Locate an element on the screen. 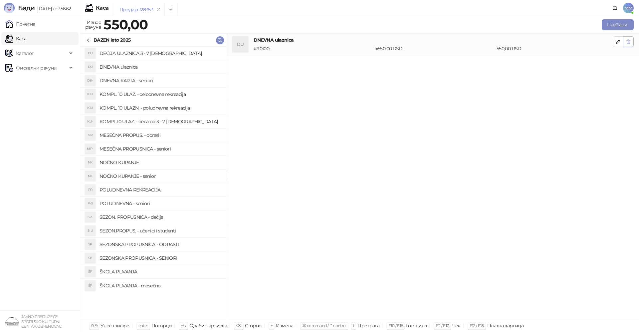 This screenshot has width=639, height=332. a: Почетна is located at coordinates (20, 24).